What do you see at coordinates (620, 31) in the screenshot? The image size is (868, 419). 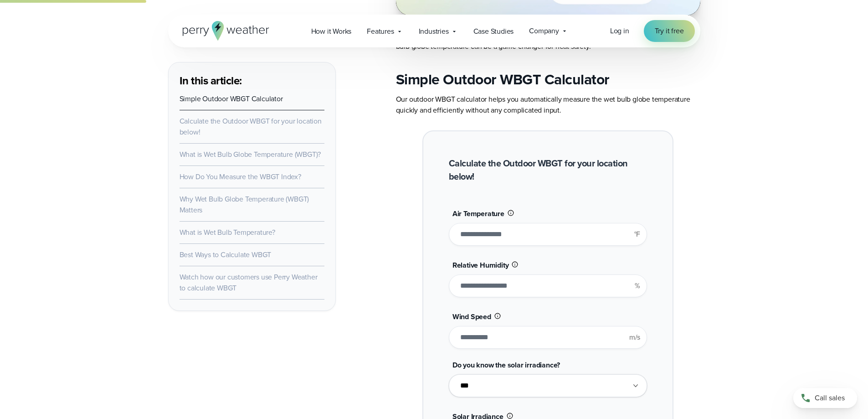 I see `a: Log in` at bounding box center [620, 31].